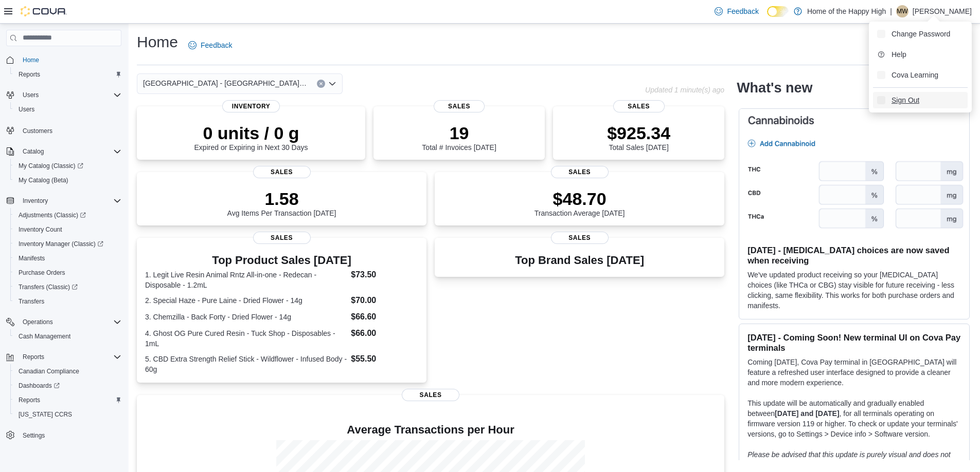  I want to click on a: Reports, so click(29, 400).